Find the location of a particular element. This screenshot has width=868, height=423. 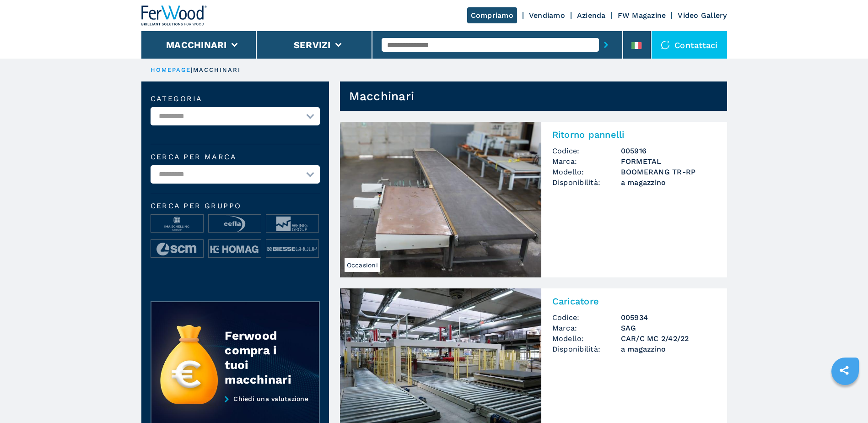

a: HOMEPAGE is located at coordinates (171, 70).